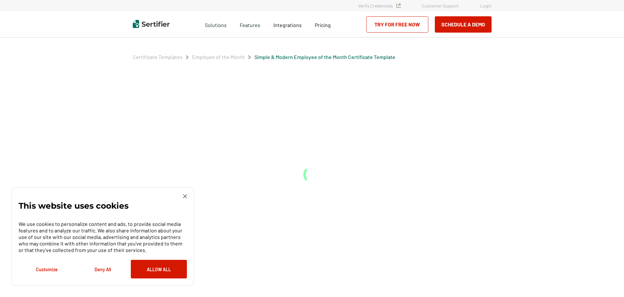 The image size is (624, 297). Describe the element at coordinates (463, 24) in the screenshot. I see `button: Schedule a Demo` at that location.